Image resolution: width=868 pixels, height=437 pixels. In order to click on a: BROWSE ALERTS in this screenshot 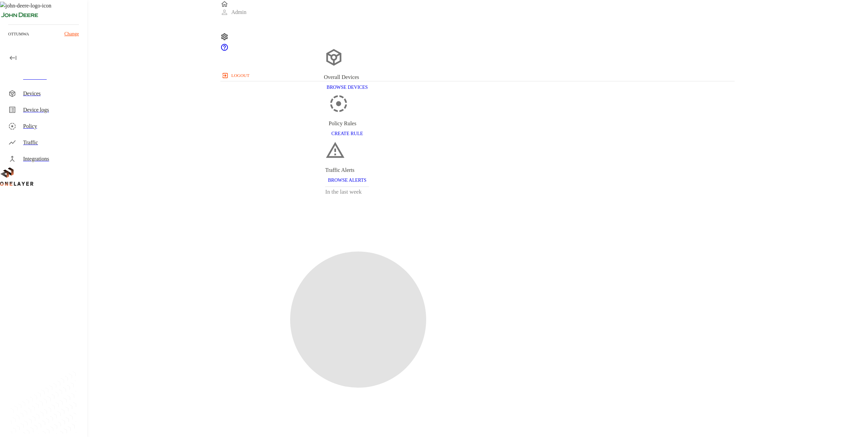, I will do `click(347, 179)`.